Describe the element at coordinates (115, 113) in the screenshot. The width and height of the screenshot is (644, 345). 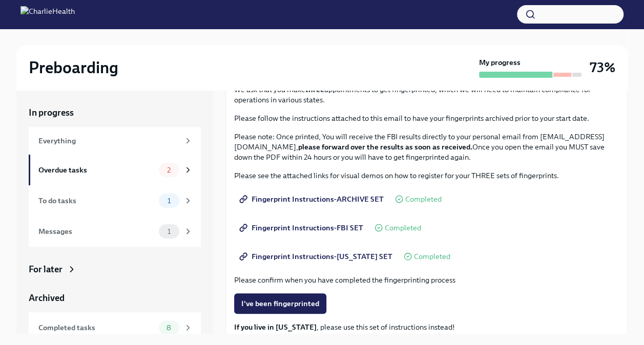
I see `div: In progress` at that location.